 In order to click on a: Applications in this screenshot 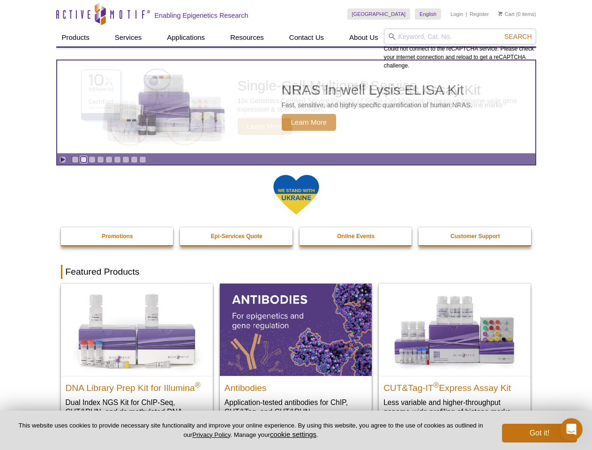, I will do `click(186, 37)`.